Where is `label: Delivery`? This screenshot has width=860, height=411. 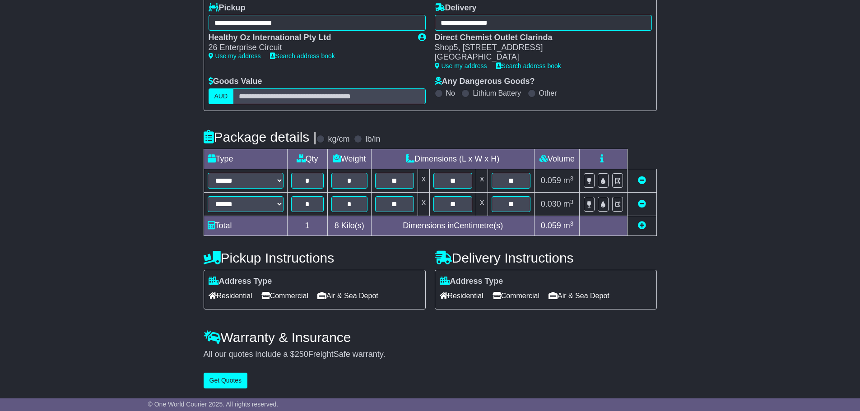 label: Delivery is located at coordinates (456, 8).